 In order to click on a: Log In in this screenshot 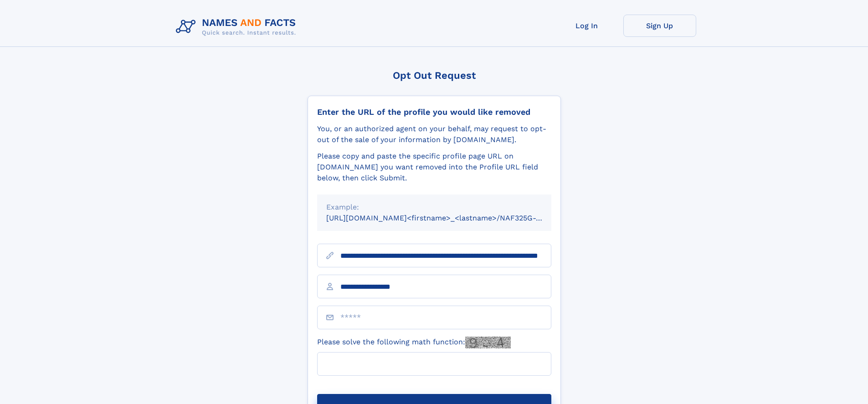, I will do `click(587, 25)`.